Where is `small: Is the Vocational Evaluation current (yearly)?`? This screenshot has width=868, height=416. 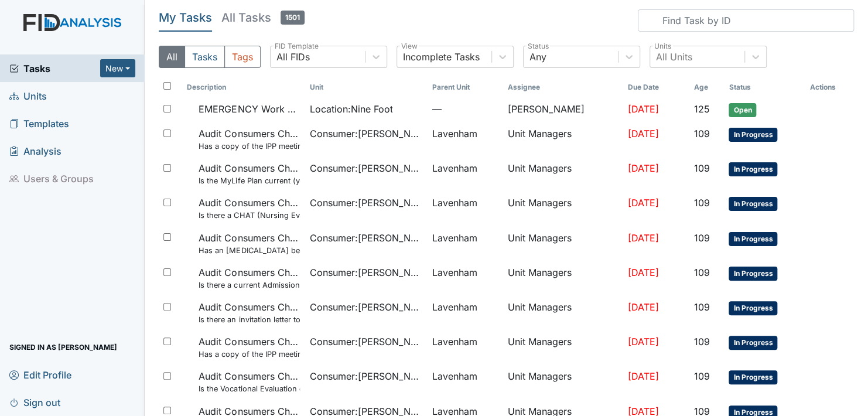 small: Is the Vocational Evaluation current (yearly)? is located at coordinates (249, 389).